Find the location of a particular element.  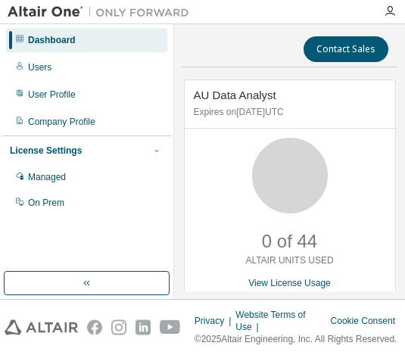

div: Managed is located at coordinates (47, 177).